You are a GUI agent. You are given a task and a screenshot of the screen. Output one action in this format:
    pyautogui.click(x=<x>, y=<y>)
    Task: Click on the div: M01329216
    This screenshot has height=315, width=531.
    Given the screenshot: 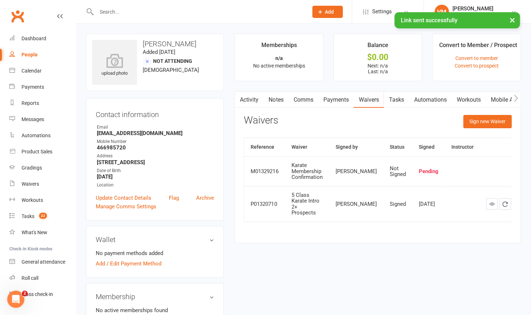 What is the action you would take?
    pyautogui.click(x=264, y=171)
    